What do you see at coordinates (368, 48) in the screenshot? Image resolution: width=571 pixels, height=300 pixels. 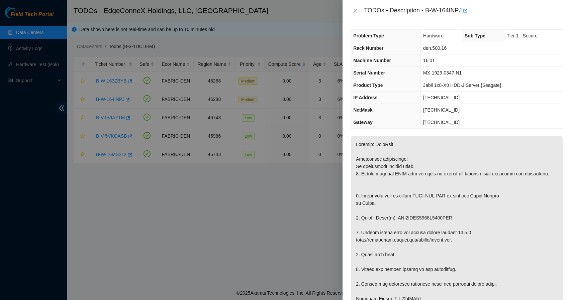 I see `span: Rack Number` at bounding box center [368, 48].